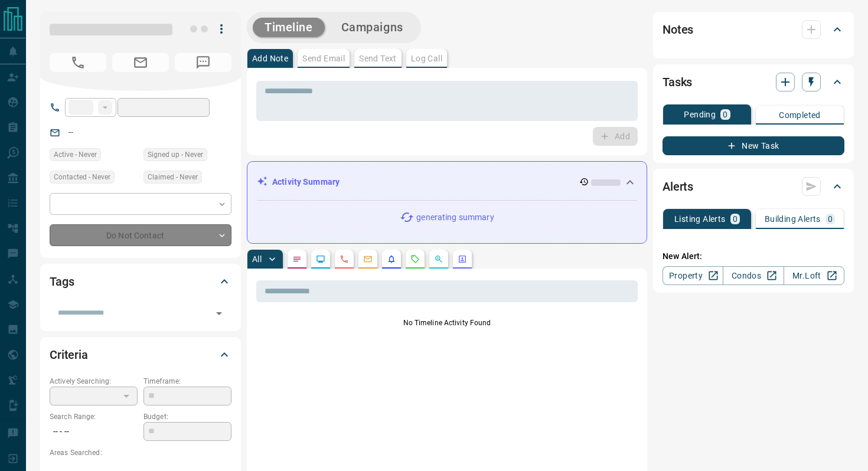 This screenshot has height=471, width=868. I want to click on div: Alerts, so click(753, 187).